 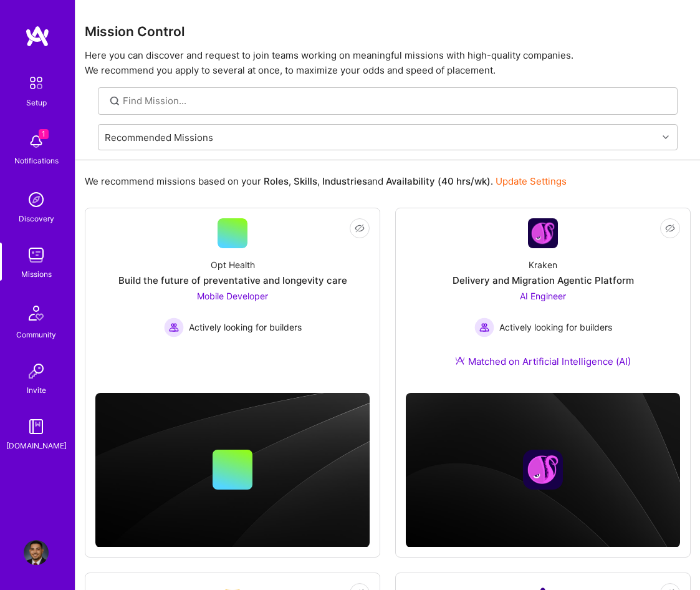 What do you see at coordinates (36, 200) in the screenshot?
I see `img: discovery` at bounding box center [36, 200].